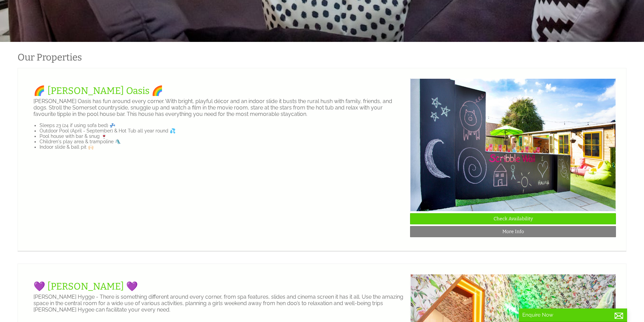 The height and width of the screenshot is (322, 644). Describe the element at coordinates (512, 231) in the screenshot. I see `a: More Info` at that location.